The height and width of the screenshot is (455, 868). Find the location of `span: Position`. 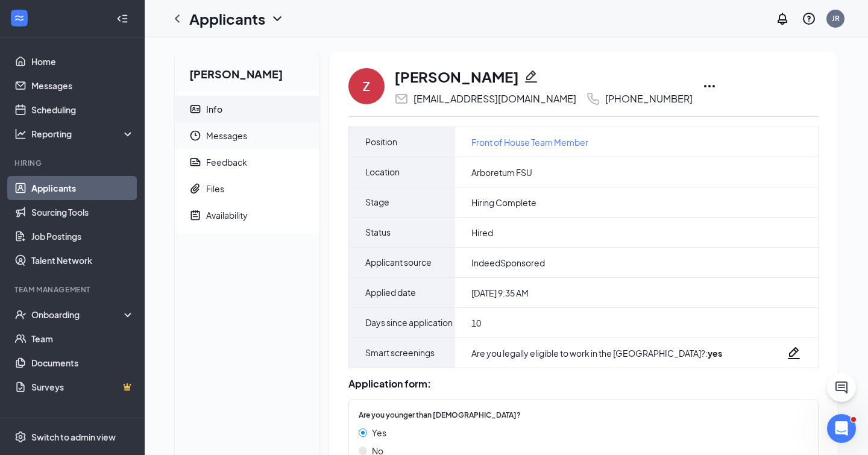

span: Position is located at coordinates (381, 141).